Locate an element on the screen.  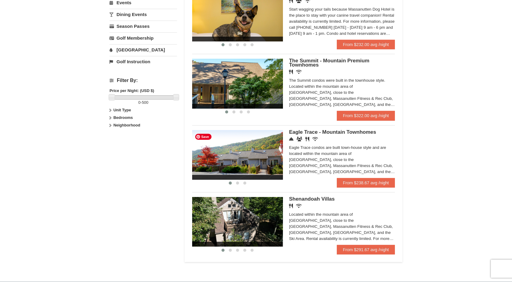
a: From $238.67 avg /night is located at coordinates (366, 183).